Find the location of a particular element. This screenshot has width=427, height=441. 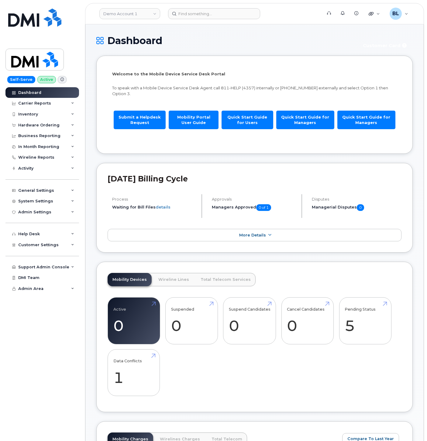

a: Mobility Devices is located at coordinates (129, 280).